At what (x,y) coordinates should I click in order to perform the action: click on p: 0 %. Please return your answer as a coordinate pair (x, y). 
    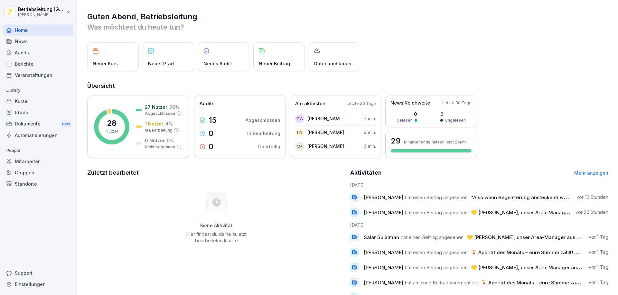
    Looking at the image, I should click on (170, 140).